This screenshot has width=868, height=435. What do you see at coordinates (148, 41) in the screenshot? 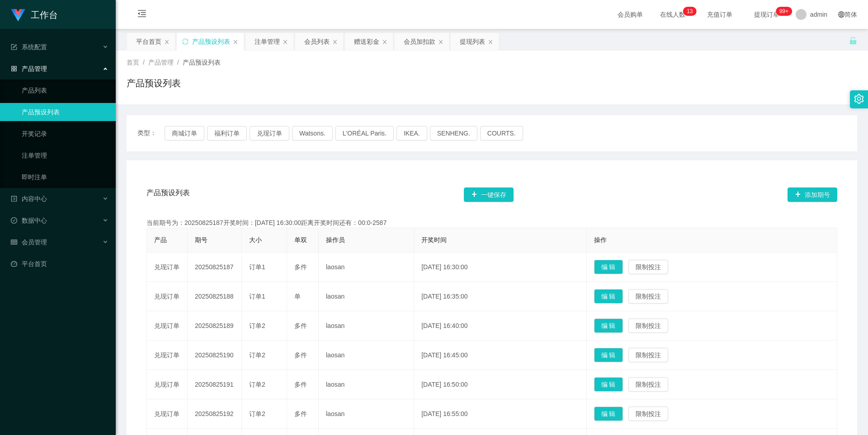
I see `div: 平台首页` at bounding box center [148, 41].